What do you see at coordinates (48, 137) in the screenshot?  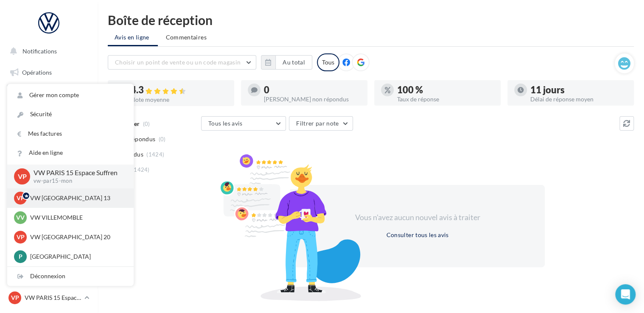 I see `a: Campagnes` at bounding box center [48, 137].